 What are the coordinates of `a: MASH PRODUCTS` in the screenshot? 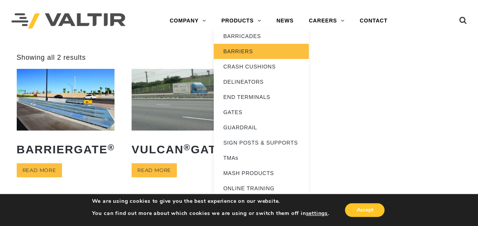 It's located at (262, 173).